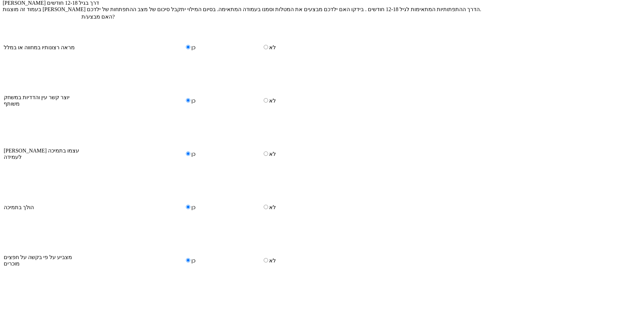 This screenshot has height=310, width=644. What do you see at coordinates (42, 47) in the screenshot?
I see `td: מראה רצונותיו במחווה או במלל` at bounding box center [42, 47].